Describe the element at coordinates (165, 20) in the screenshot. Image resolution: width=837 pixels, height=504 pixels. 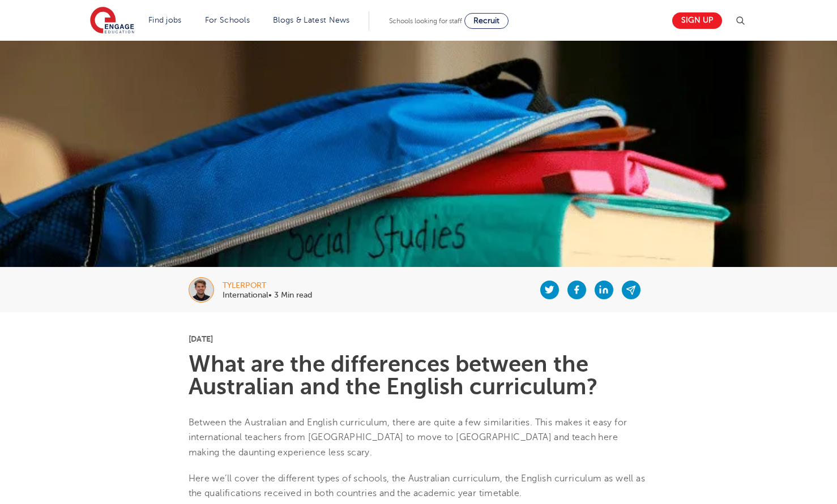
I see `a: Find jobs` at that location.